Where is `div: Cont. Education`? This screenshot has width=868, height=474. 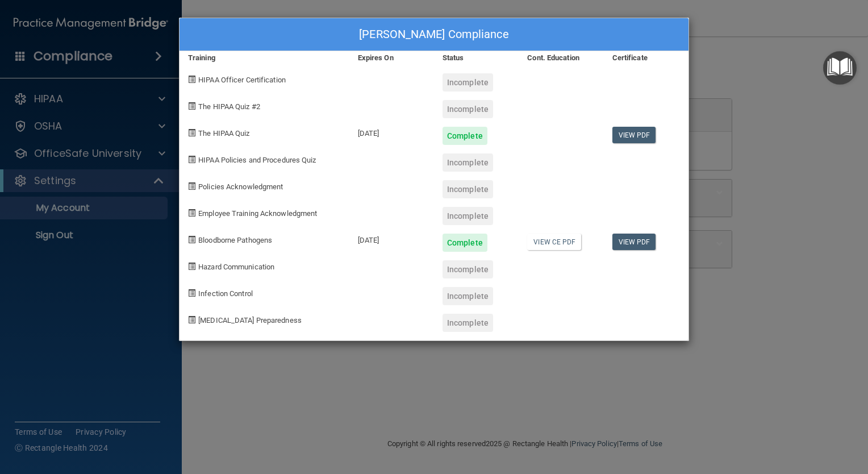 div: Cont. Education is located at coordinates (561, 58).